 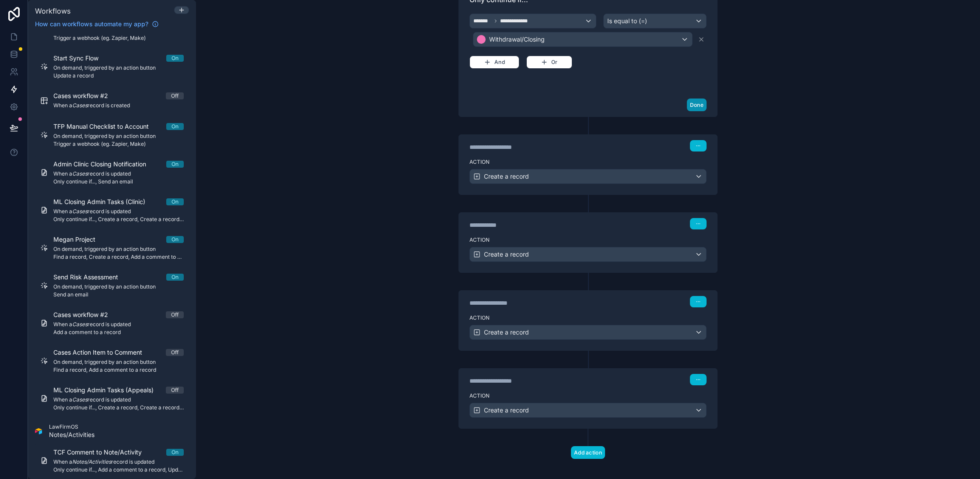 I want to click on button: Or, so click(x=549, y=62).